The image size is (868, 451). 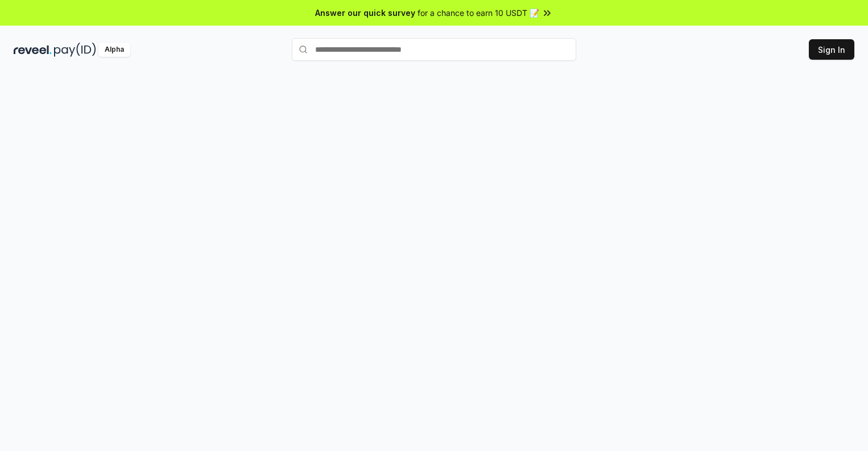 What do you see at coordinates (365, 12) in the screenshot?
I see `span: Answer our quick survey` at bounding box center [365, 12].